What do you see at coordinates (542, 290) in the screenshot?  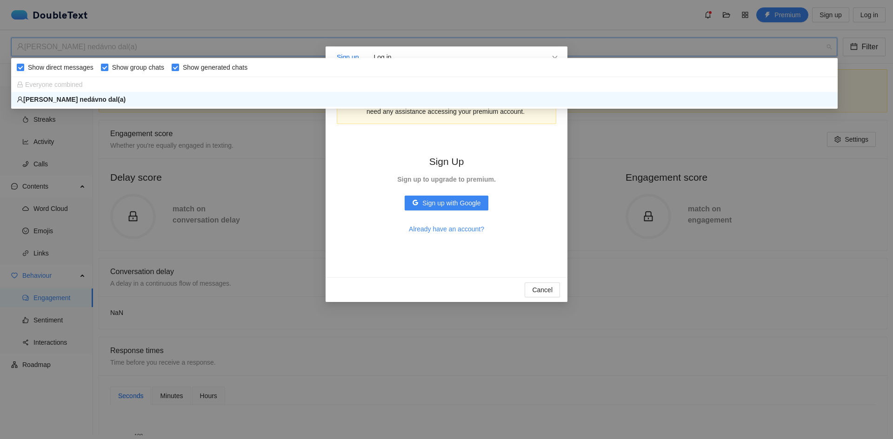 I see `span: Cancel` at bounding box center [542, 290].